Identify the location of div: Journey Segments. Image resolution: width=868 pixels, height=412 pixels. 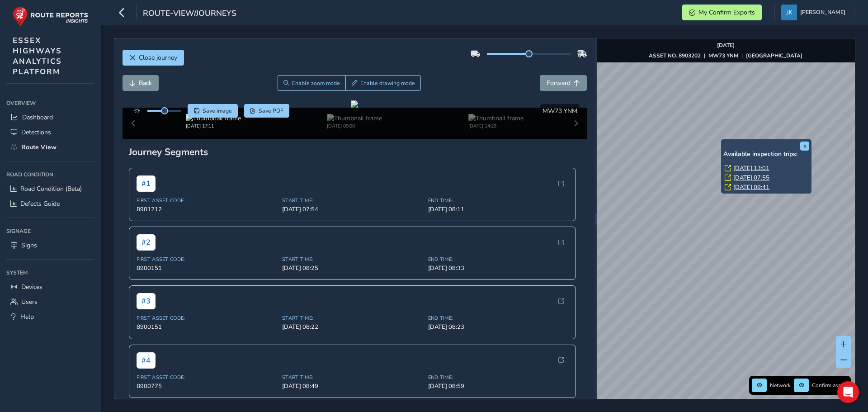
(355, 152).